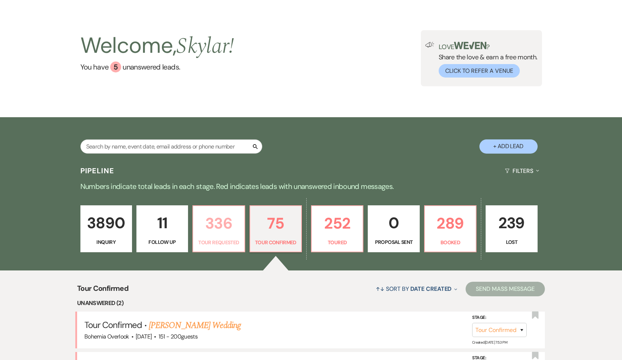 This screenshot has width=622, height=360. Describe the element at coordinates (512, 229) in the screenshot. I see `a: 239Lost` at that location.